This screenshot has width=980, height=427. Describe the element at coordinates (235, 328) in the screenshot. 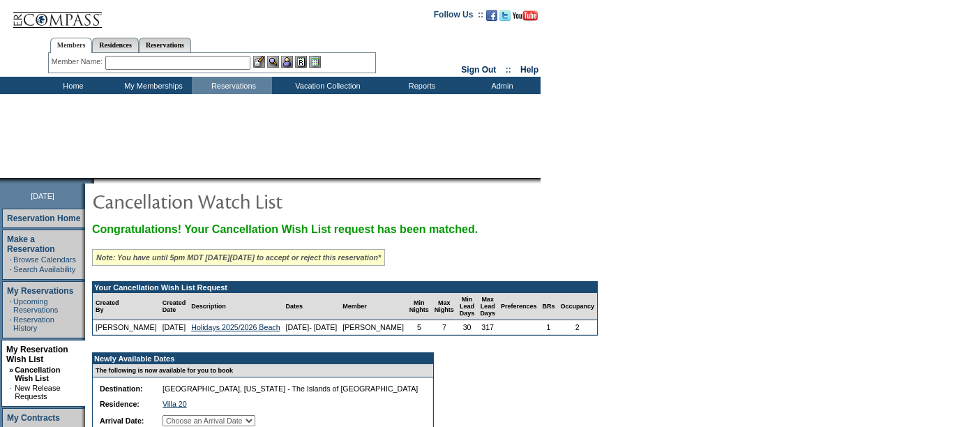

I see `a: Holidays 2025/2026 Beach` at that location.